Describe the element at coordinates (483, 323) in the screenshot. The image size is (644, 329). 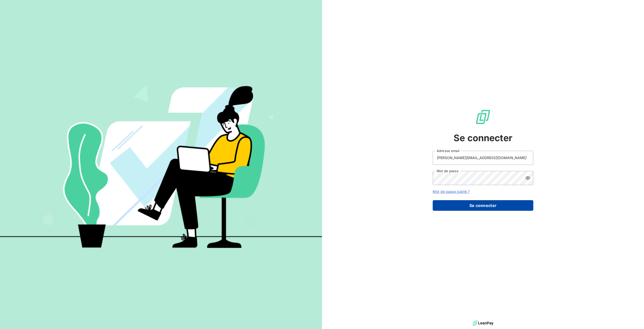
I see `img: logo` at that location.